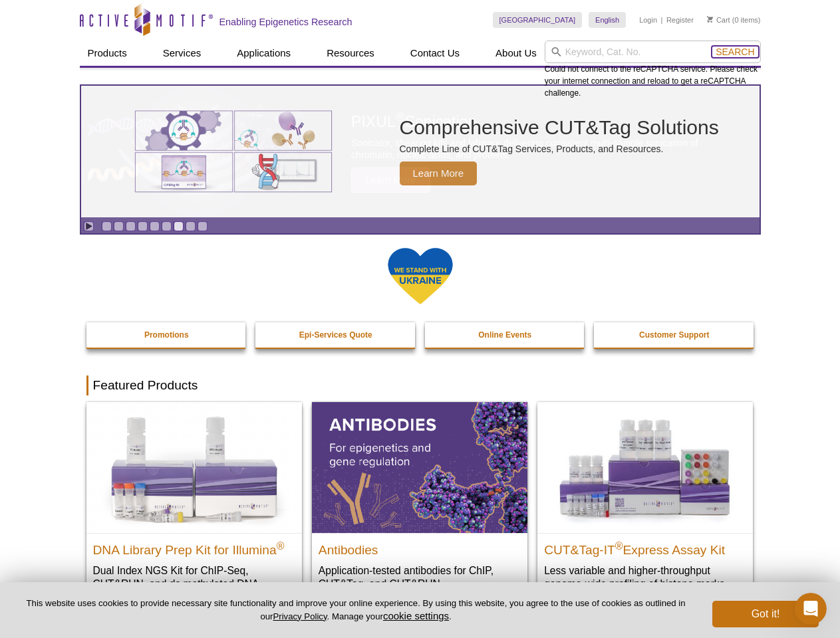  Describe the element at coordinates (516, 54) in the screenshot. I see `a: About Us` at that location.